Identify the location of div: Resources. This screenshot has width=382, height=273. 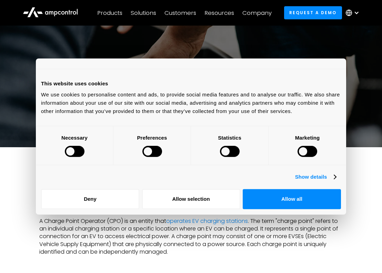
(220, 13).